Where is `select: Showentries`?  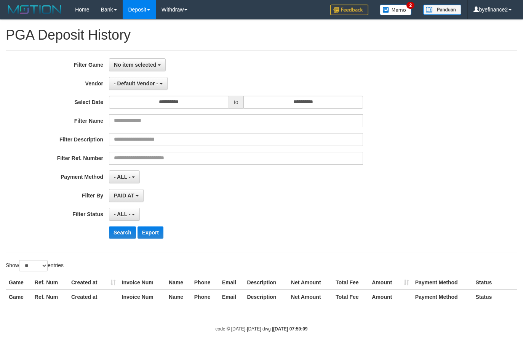 select: Showentries is located at coordinates (33, 265).